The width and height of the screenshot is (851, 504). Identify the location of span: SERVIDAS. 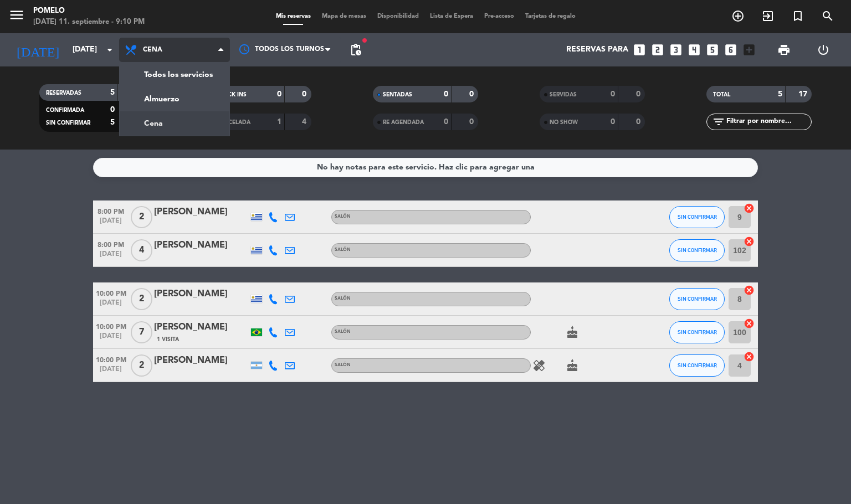
(563, 95).